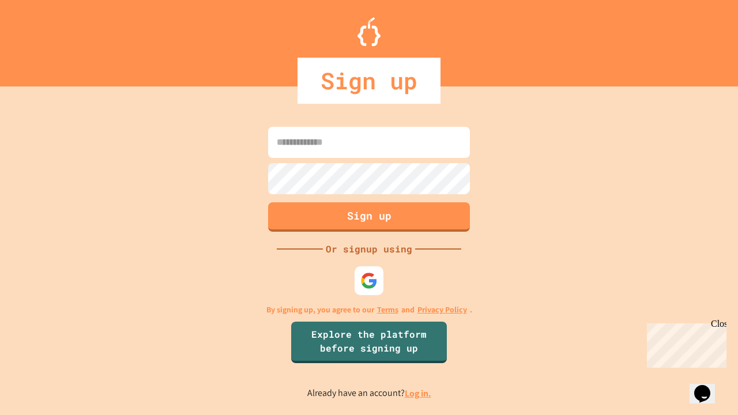 The width and height of the screenshot is (738, 415). I want to click on a: Log in., so click(418, 393).